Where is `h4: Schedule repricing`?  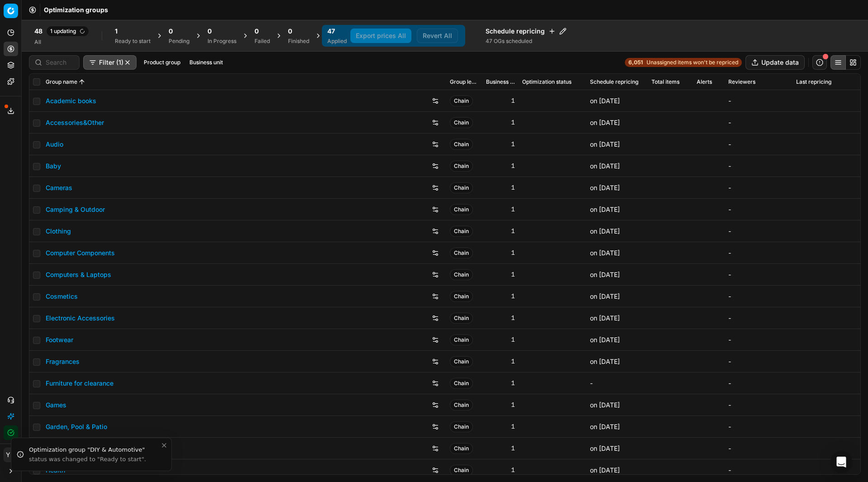 h4: Schedule repricing is located at coordinates (526, 31).